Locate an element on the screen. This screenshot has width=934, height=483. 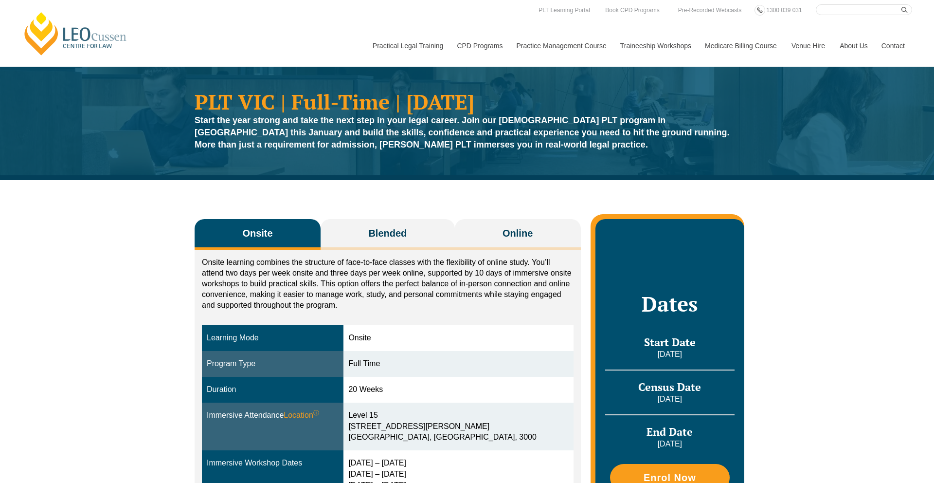
span: Online is located at coordinates (518, 233).